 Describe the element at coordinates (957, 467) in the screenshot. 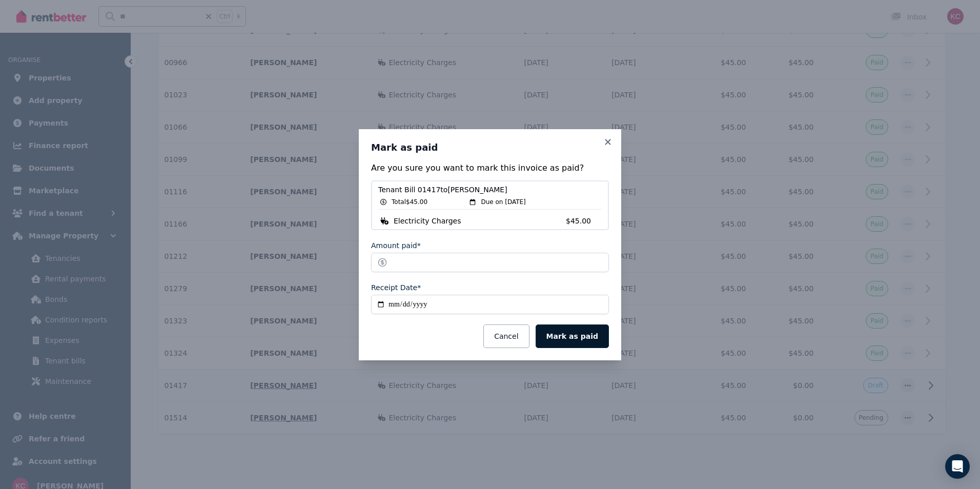

I see `div: Open Intercom Messenger` at that location.